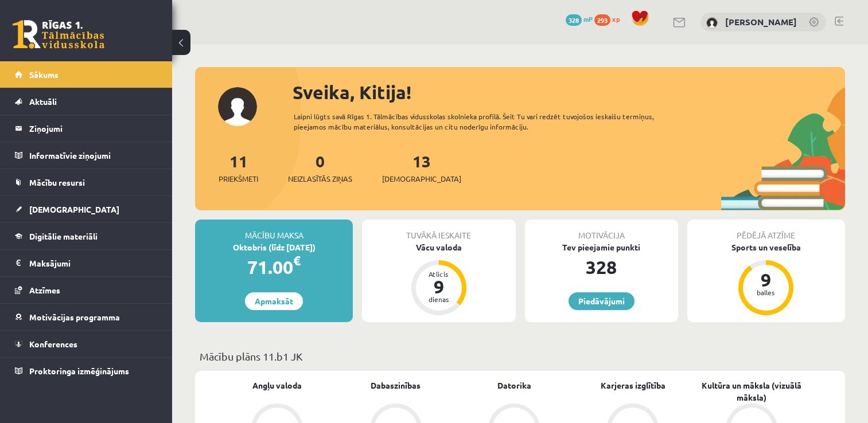 Image resolution: width=868 pixels, height=423 pixels. Describe the element at coordinates (579, 19) in the screenshot. I see `a: 328 mP` at that location.